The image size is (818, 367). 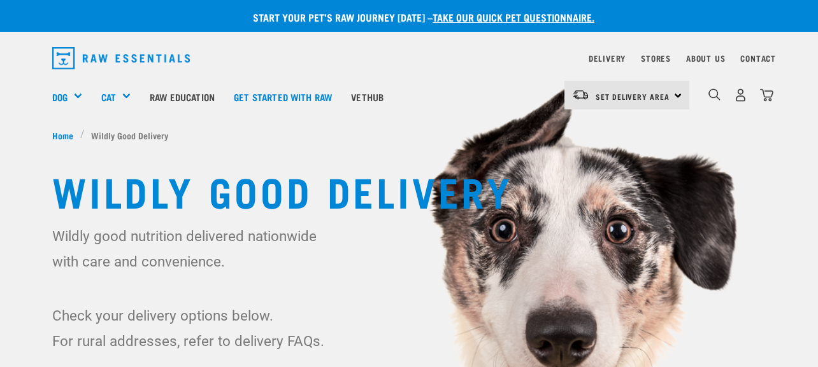 I want to click on img: home-icon-1@2x.png, so click(x=714, y=94).